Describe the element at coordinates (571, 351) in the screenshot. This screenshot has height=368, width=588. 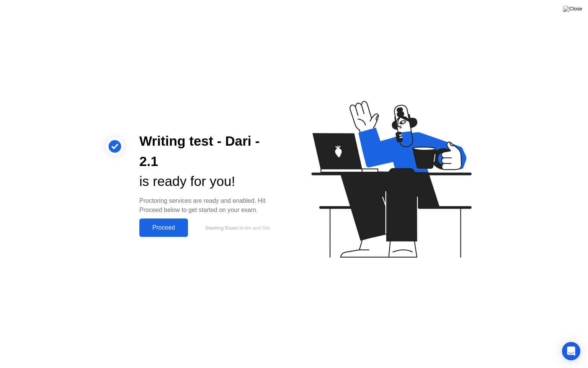
I see `div: Open Intercom Messenger` at that location.